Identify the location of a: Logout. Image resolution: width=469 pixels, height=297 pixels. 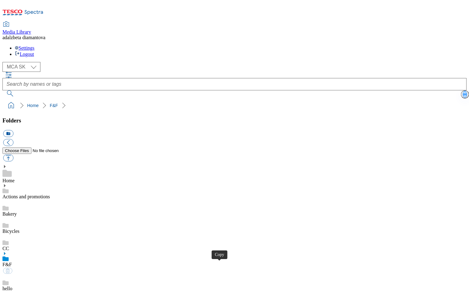
(24, 54).